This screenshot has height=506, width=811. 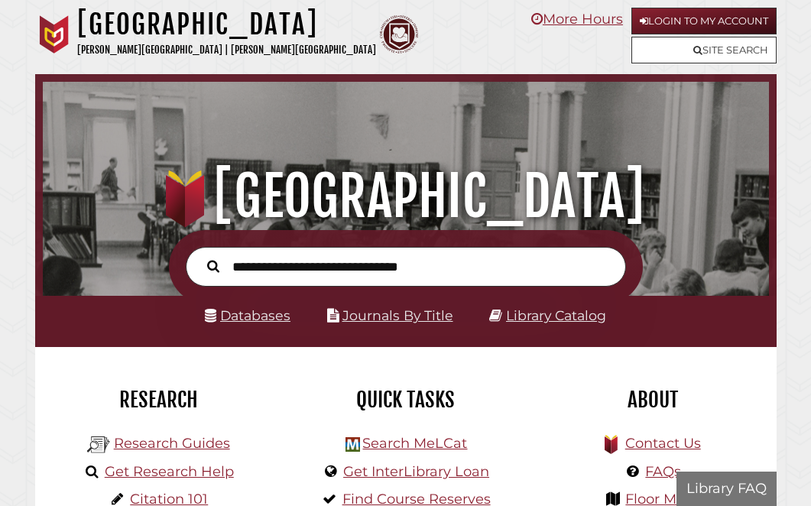 I want to click on a: More Hours, so click(x=577, y=19).